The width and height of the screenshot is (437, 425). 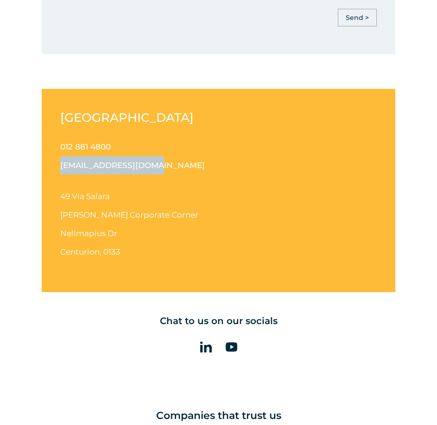 I want to click on input: Send >, so click(x=357, y=18).